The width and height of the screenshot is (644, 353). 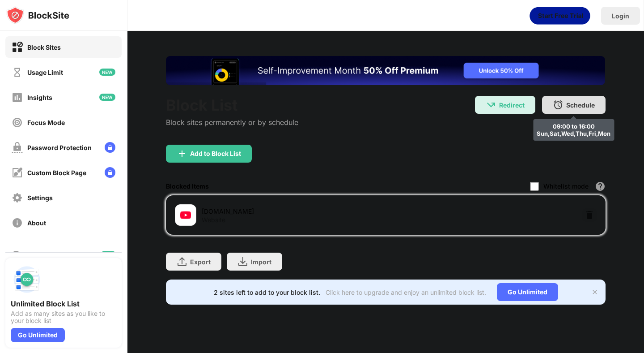 I want to click on img: time-usage-off.svg, so click(x=17, y=72).